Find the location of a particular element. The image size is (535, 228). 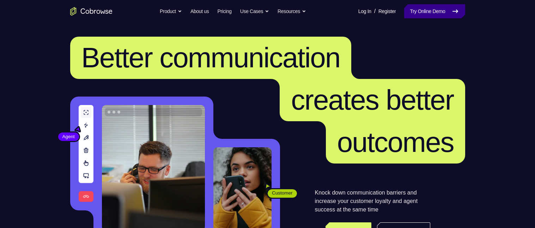

button: Use Cases is located at coordinates (255, 11).